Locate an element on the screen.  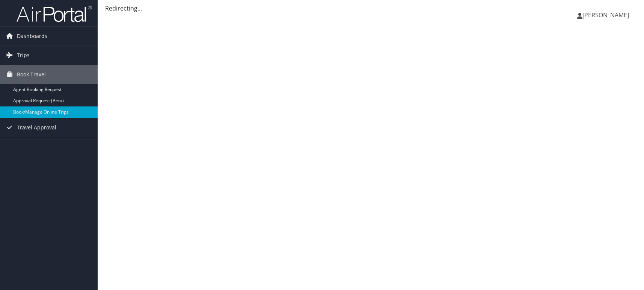
span: Book Travel is located at coordinates (31, 74).